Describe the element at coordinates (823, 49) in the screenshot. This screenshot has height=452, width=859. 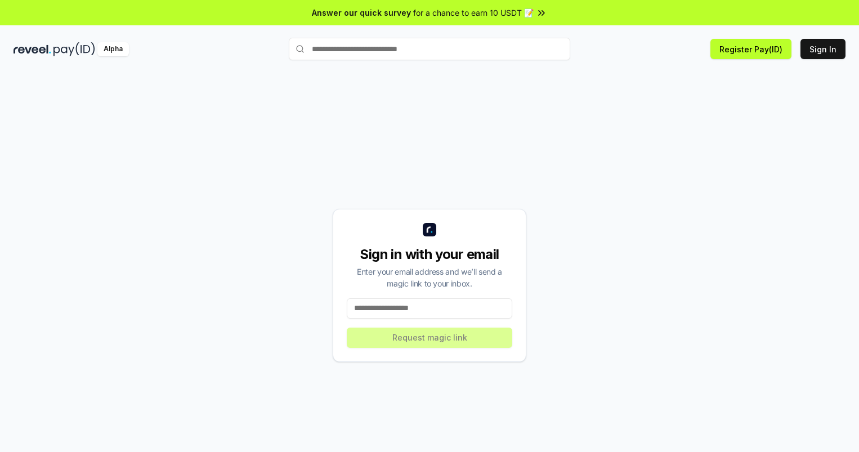
I see `button: Sign In` at that location.